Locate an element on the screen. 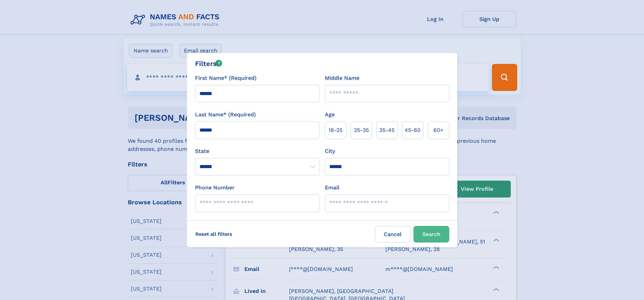  div: Filters is located at coordinates (209, 64).